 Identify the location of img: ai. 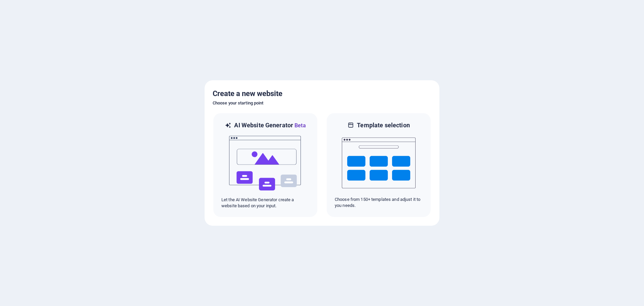
(265, 163).